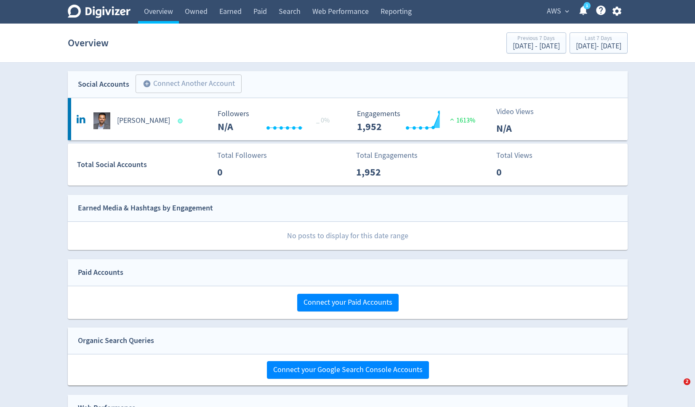  I want to click on div: Last 7 Days, so click(598, 39).